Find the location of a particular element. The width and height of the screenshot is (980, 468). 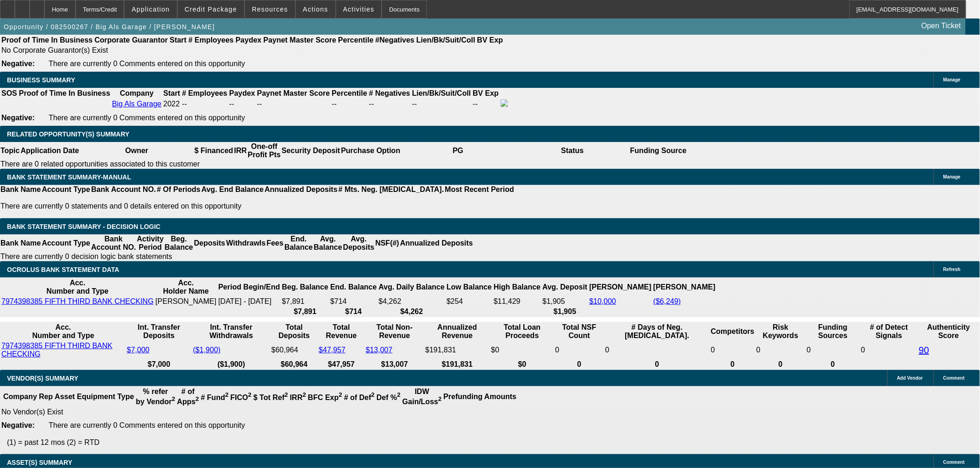

span: Manage is located at coordinates (952, 177).